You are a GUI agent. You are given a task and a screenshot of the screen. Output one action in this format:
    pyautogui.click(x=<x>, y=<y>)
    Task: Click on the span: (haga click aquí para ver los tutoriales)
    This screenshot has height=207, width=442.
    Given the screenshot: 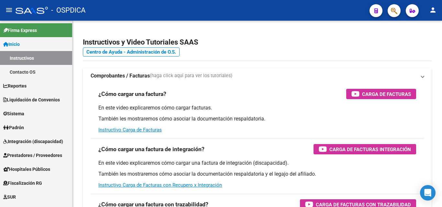 What is the action you would take?
    pyautogui.click(x=191, y=76)
    